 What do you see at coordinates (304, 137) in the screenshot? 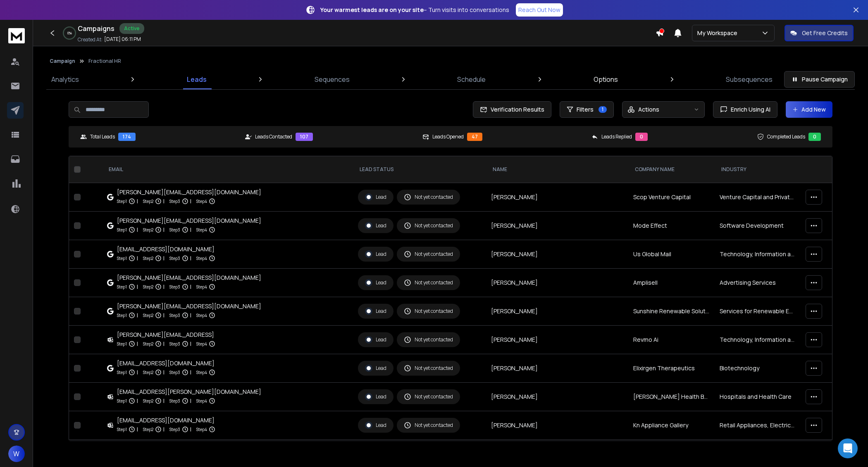
I see `div: 107` at bounding box center [304, 137].